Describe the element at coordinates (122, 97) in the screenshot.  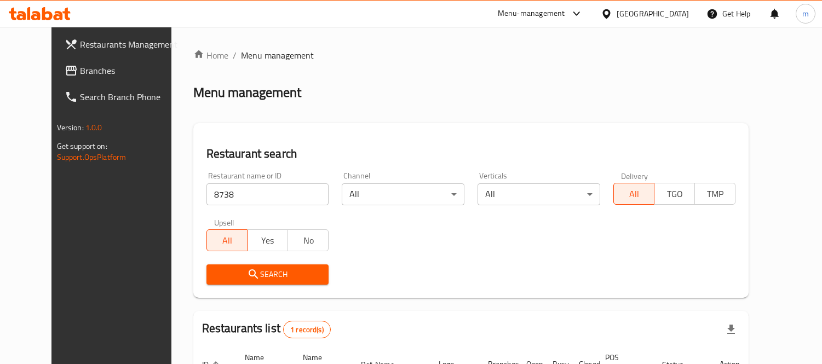
I see `a: Search Branch Phone` at that location.